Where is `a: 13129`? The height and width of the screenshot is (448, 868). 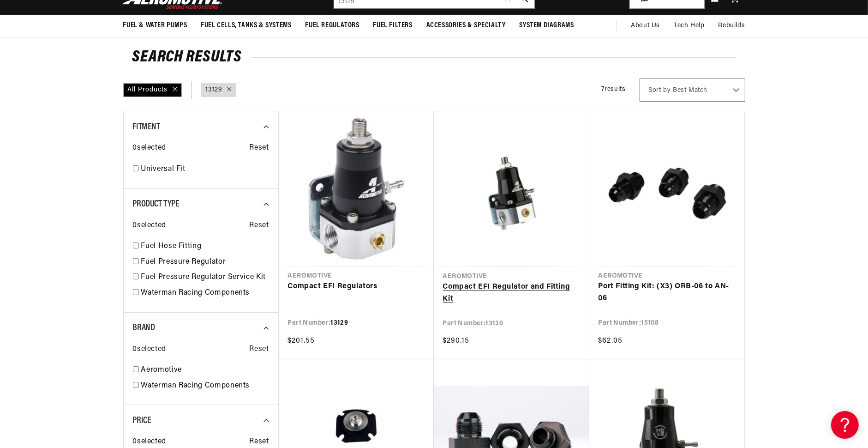 a: 13129 is located at coordinates (214, 90).